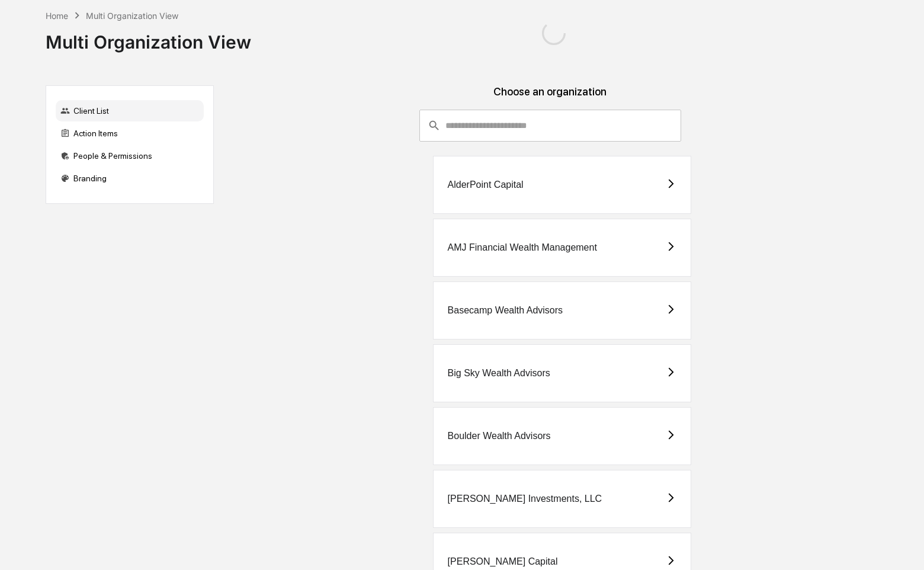 The height and width of the screenshot is (570, 924). Describe the element at coordinates (130, 111) in the screenshot. I see `div: Client List` at that location.